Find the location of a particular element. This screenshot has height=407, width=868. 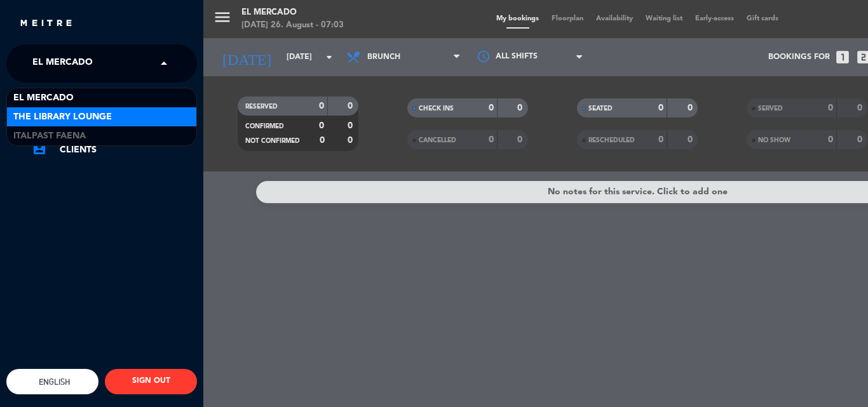

a: account_boxClients is located at coordinates (114, 150).